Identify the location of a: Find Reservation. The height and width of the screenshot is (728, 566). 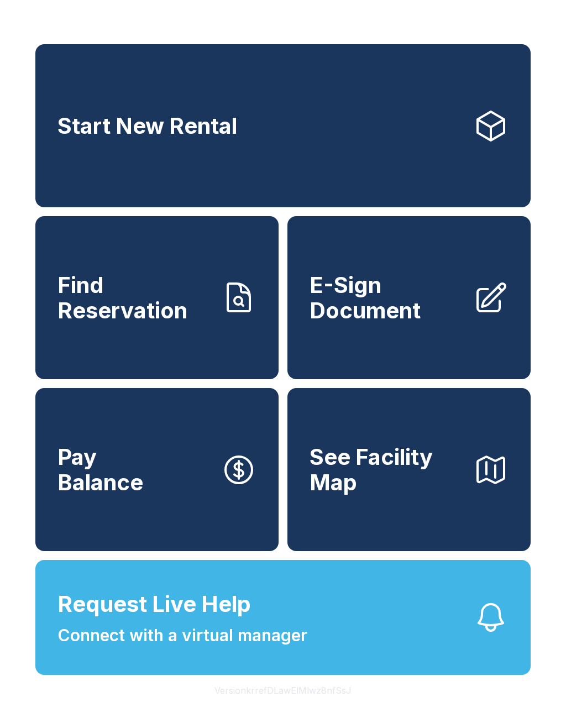
(157, 297).